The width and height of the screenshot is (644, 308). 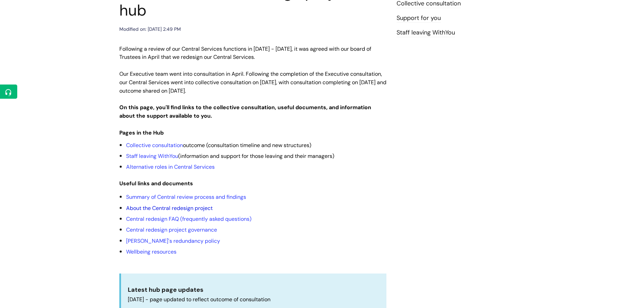 What do you see at coordinates (230, 156) in the screenshot?
I see `span: (information and support for those leaving and their managers)` at bounding box center [230, 156].